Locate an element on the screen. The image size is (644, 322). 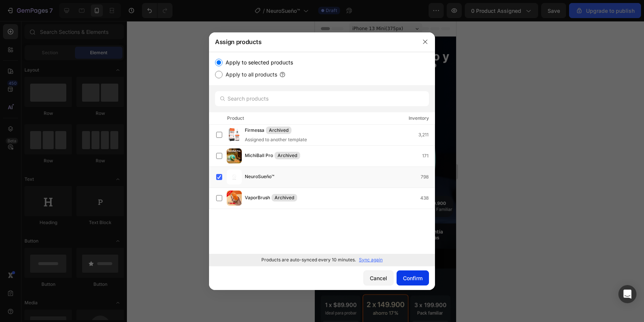
span: MichiBall Pro is located at coordinates (259, 156).